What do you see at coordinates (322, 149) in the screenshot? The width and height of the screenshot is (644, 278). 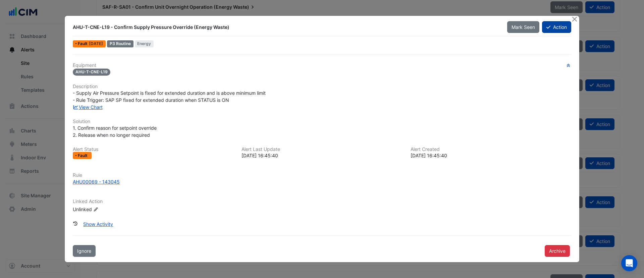 I see `h6: Alert Last Update` at bounding box center [322, 149].